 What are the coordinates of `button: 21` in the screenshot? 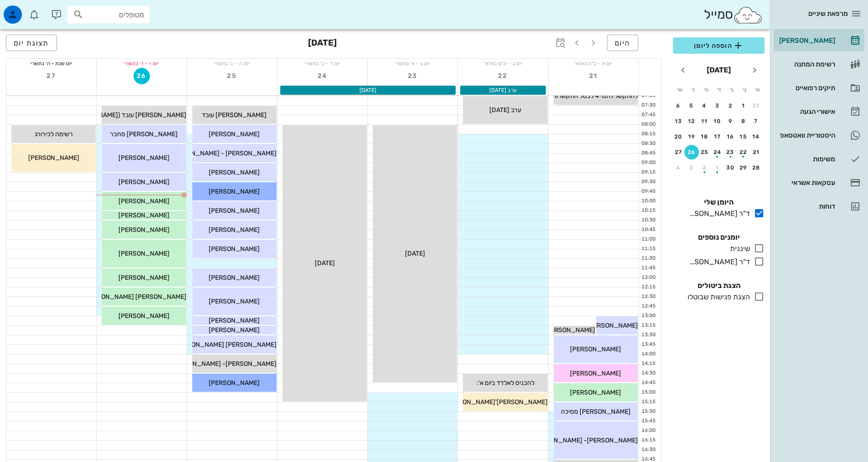 It's located at (593, 76).